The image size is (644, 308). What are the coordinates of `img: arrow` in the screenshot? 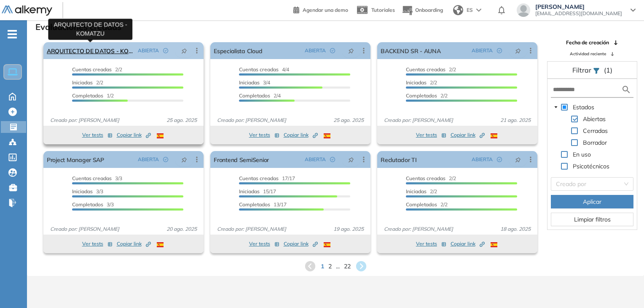 It's located at (479, 10).